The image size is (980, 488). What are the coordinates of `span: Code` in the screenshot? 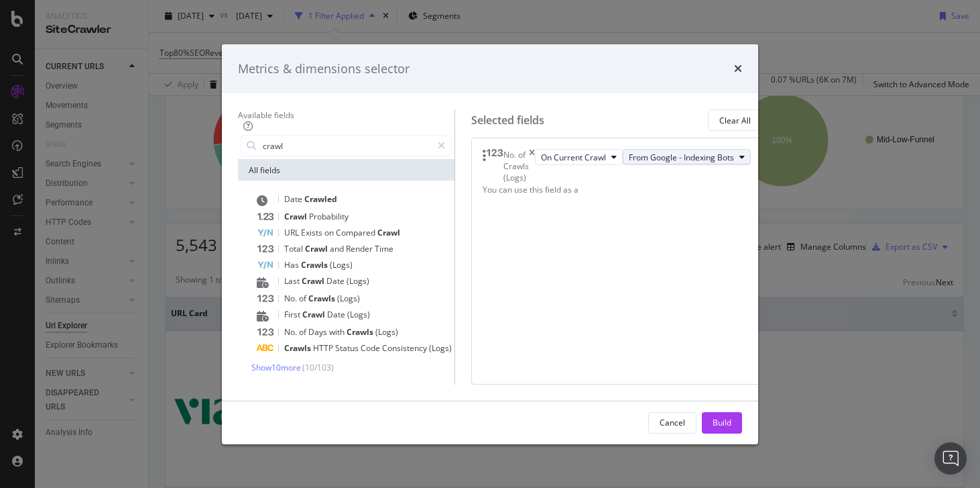 It's located at (372, 348).